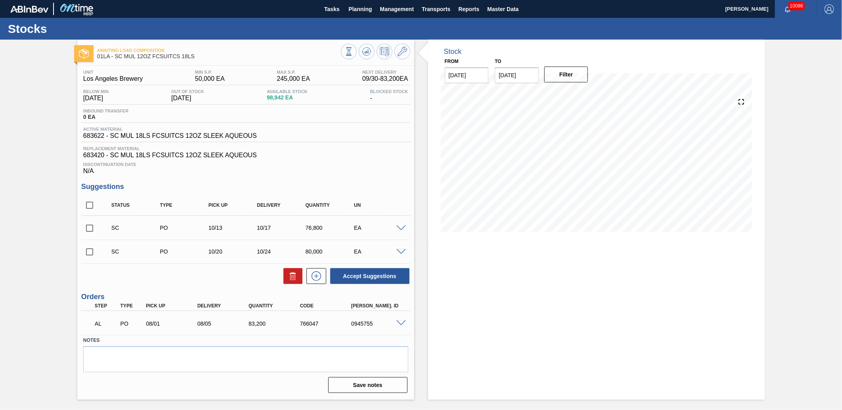  Describe the element at coordinates (468, 9) in the screenshot. I see `span: Reports` at that location.